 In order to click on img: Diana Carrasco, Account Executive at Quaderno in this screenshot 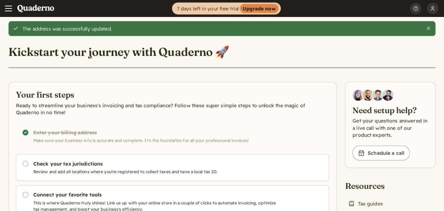, I will do `click(358, 95)`.